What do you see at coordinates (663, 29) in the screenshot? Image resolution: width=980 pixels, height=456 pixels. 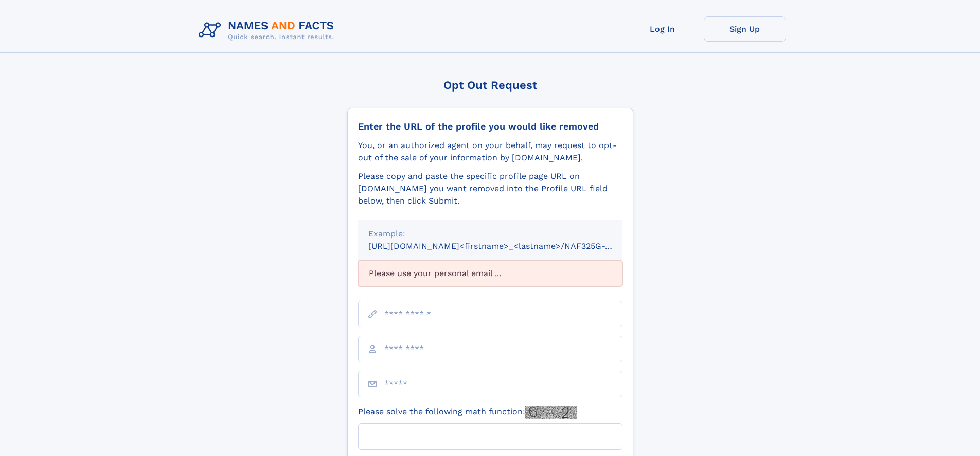 I see `a: Log In` at bounding box center [663, 29].